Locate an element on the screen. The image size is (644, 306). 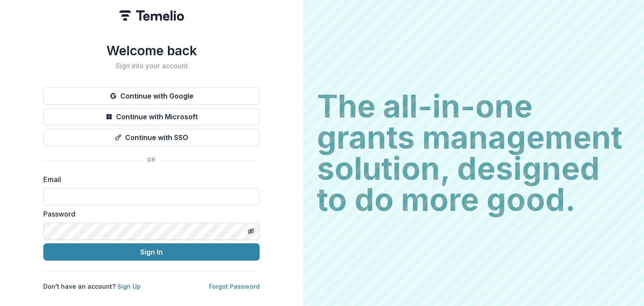
button: Continue with SSO is located at coordinates (151, 138).